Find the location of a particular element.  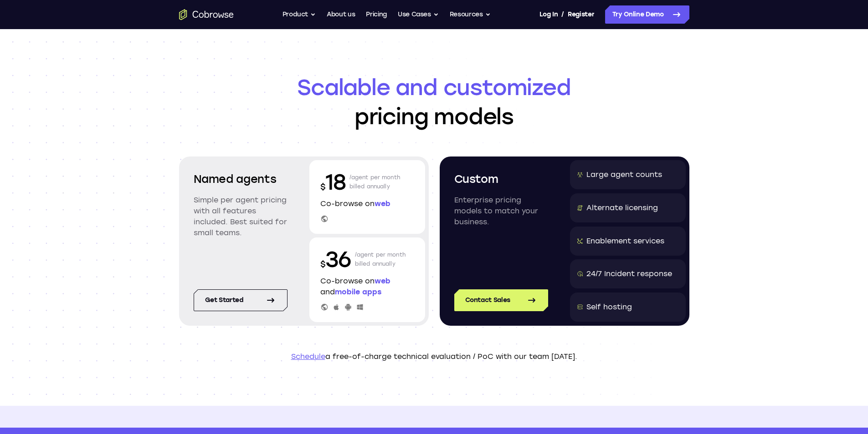

a: Get started is located at coordinates (241, 300).